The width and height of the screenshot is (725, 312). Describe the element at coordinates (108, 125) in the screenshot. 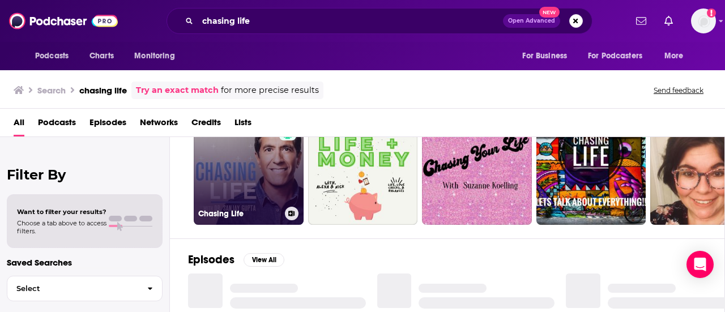

I see `span: Episodes` at that location.